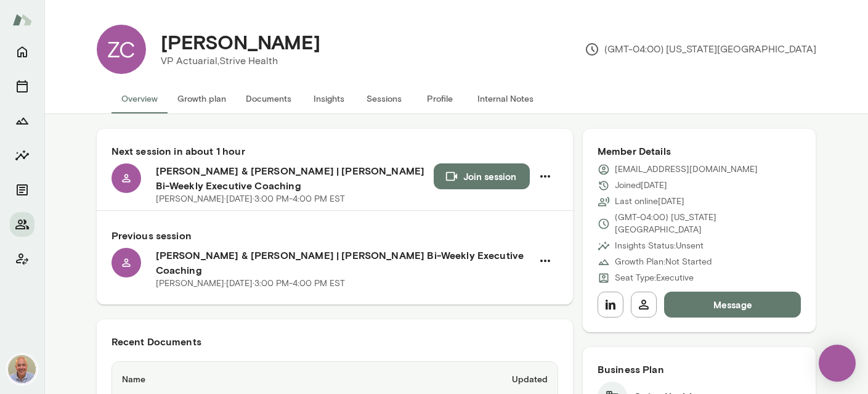 Image resolution: width=868 pixels, height=394 pixels. I want to click on div: ZC, so click(121, 50).